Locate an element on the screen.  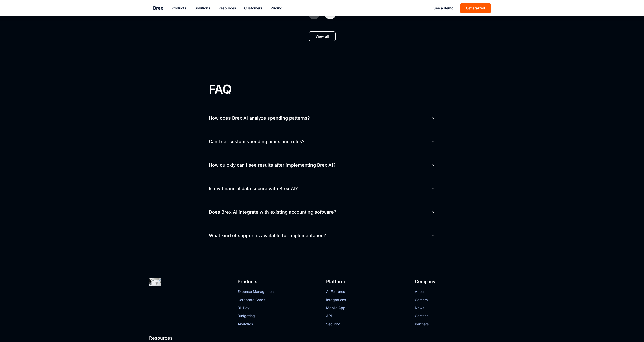
a: Corporate Cards is located at coordinates (278, 300).